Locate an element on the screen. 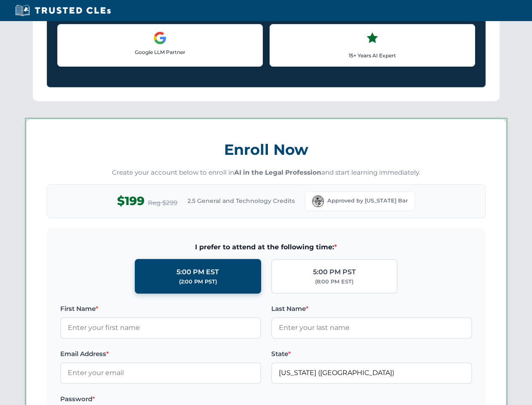 Image resolution: width=532 pixels, height=405 pixels. p: Google LLM Partner is located at coordinates (160, 52).